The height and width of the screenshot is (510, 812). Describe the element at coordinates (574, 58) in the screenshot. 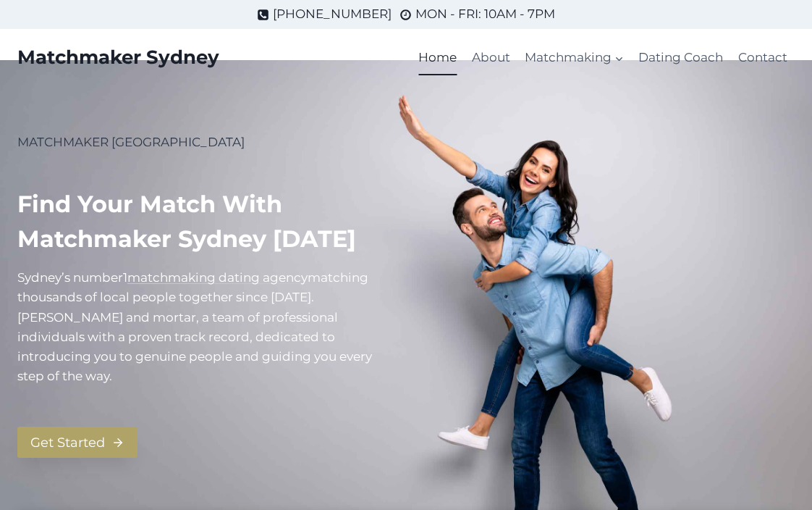

I see `button: Child menu of Matchmaking` at that location.